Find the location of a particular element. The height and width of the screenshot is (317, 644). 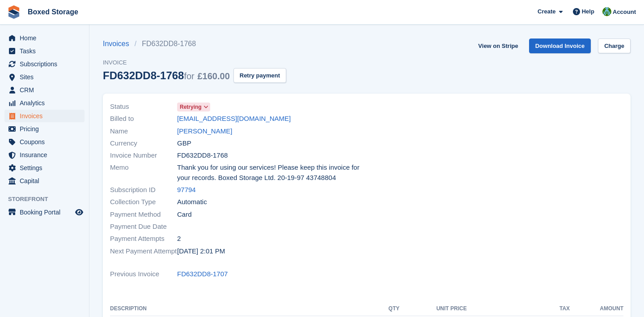

span: Automatic is located at coordinates (192, 202).